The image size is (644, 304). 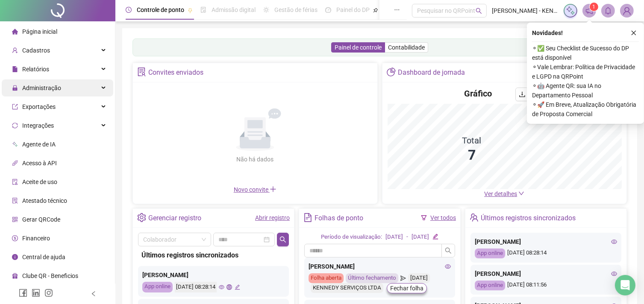 What do you see at coordinates (213, 255) in the screenshot?
I see `div: Últimos registros sincronizados` at bounding box center [213, 255].